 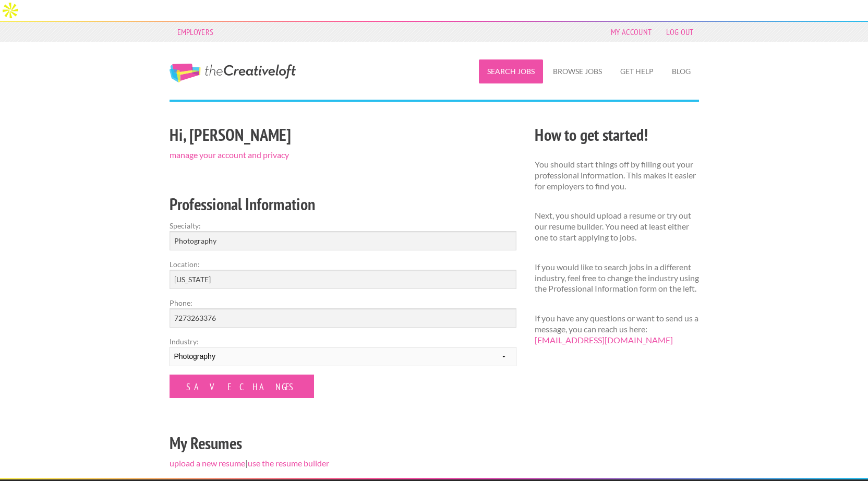 I want to click on h2: How to get started!, so click(x=617, y=134).